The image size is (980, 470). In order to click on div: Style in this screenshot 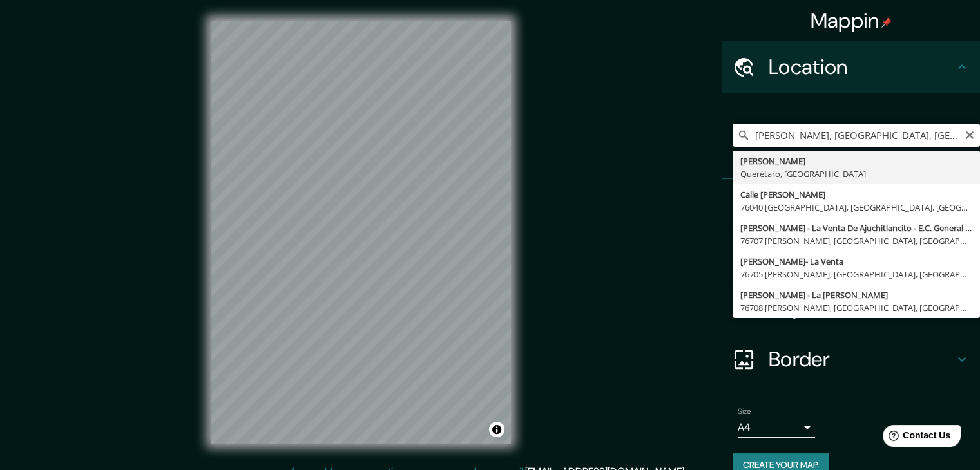, I will do `click(851, 257)`.